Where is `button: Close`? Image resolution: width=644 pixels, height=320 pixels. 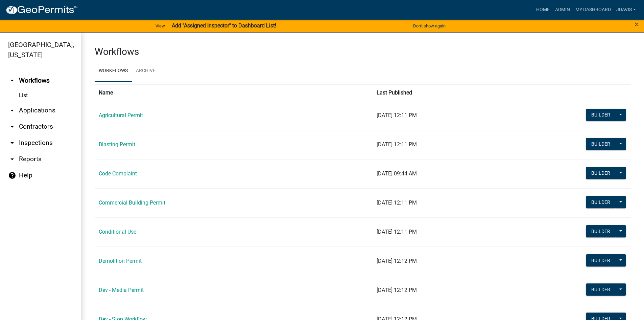 button: Close is located at coordinates (637, 24).